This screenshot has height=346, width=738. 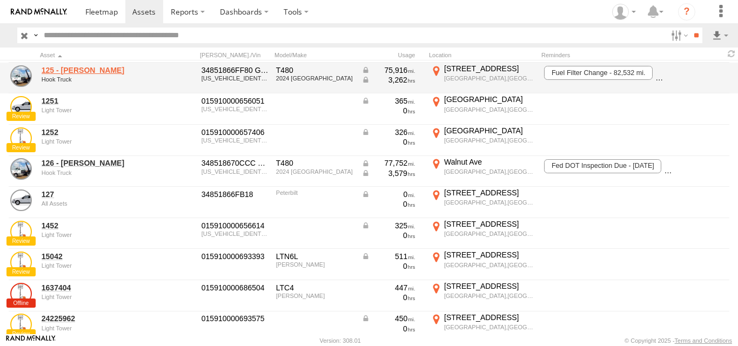 I want to click on div: 2024 Kenworth, so click(x=315, y=172).